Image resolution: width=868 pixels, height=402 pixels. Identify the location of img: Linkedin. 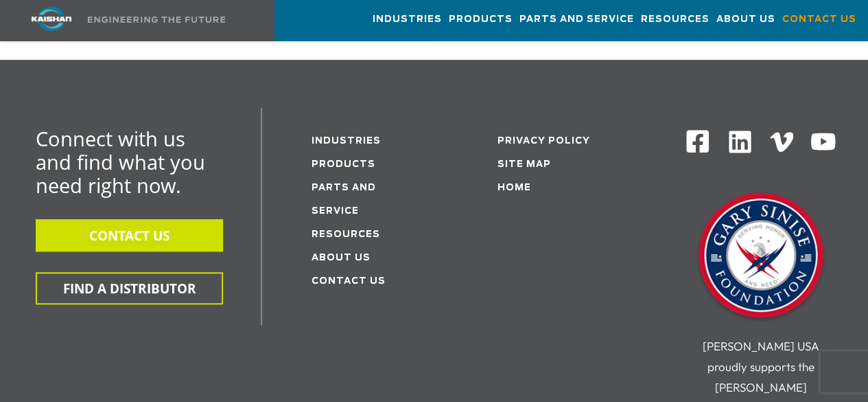
(740, 142).